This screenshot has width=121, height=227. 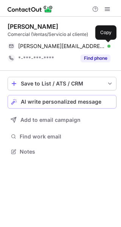 What do you see at coordinates (95, 58) in the screenshot?
I see `button: Reveal Button` at bounding box center [95, 58].